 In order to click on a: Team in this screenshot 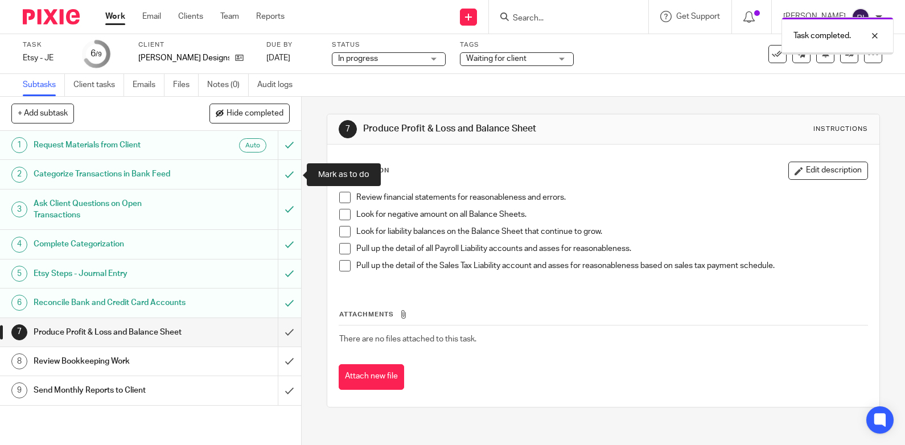, I will do `click(229, 17)`.